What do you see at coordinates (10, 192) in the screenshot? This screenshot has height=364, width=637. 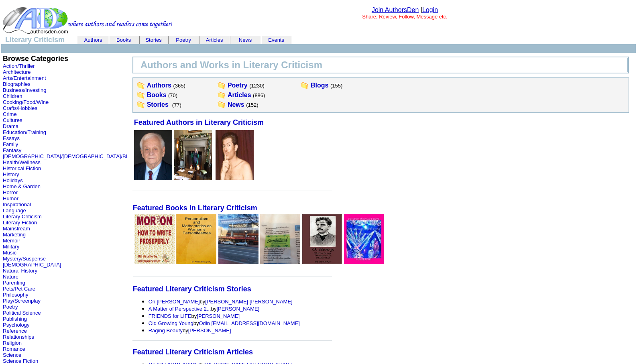 I see `a: Horror` at bounding box center [10, 192].